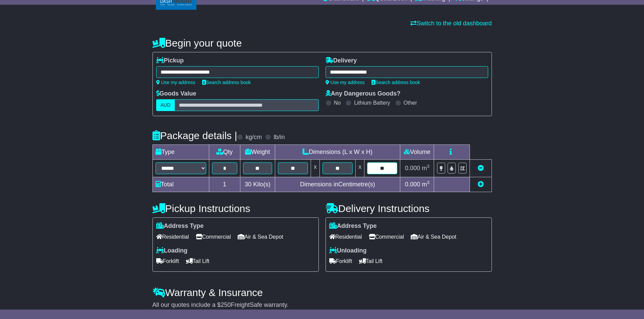 Image resolution: width=644 pixels, height=319 pixels. What do you see at coordinates (337, 152) in the screenshot?
I see `td: Dimensions (L x W x H)` at bounding box center [337, 152].